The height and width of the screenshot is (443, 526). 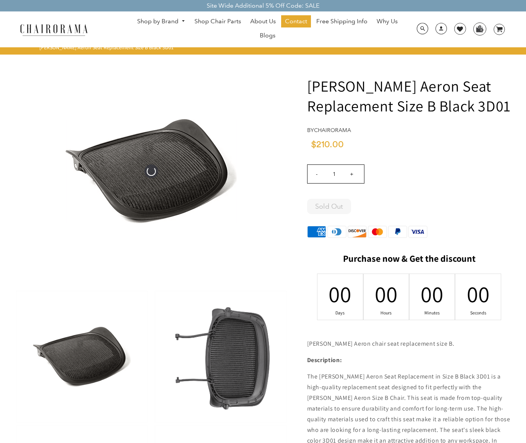 I want to click on span: $210.00, so click(x=327, y=145).